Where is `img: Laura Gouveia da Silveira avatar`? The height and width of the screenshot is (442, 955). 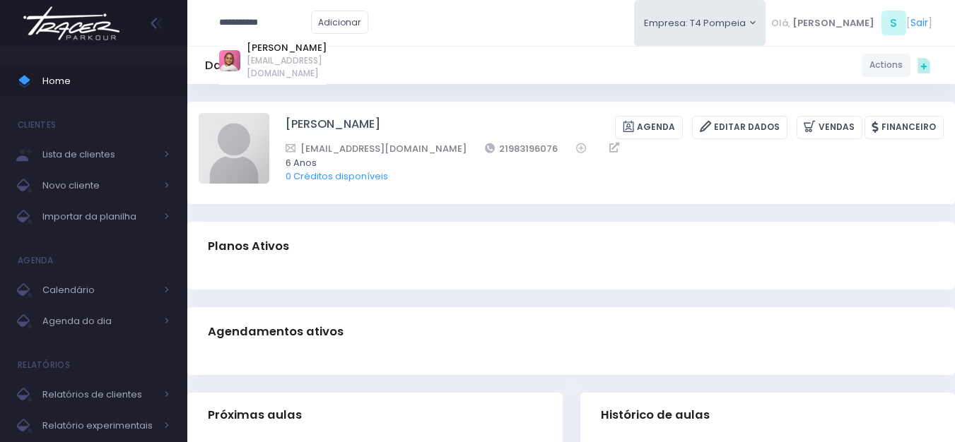 img: Laura Gouveia da Silveira avatar is located at coordinates (234, 148).